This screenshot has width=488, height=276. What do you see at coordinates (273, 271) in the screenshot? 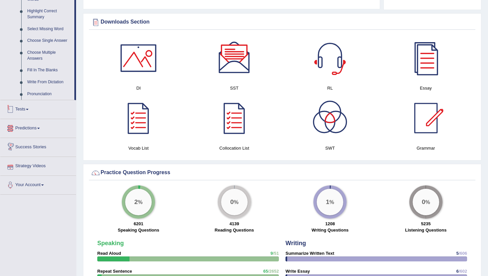
I see `span: /2652` at bounding box center [273, 271].